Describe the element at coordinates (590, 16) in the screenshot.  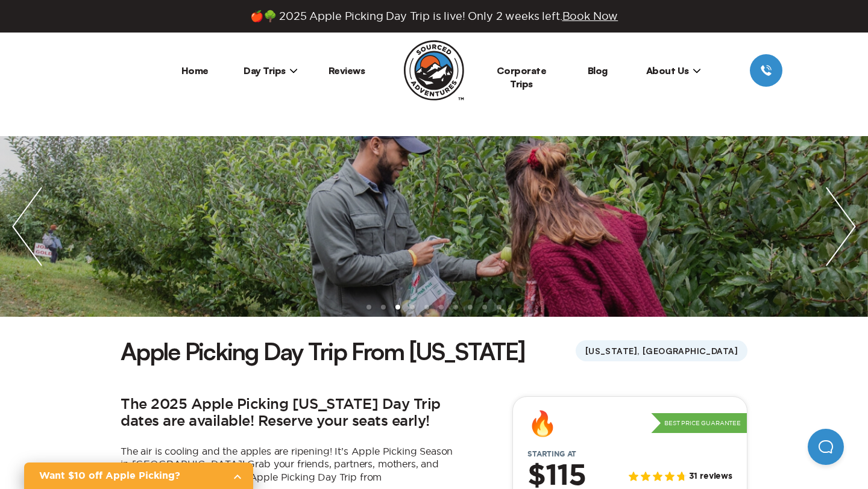
I see `span: Book Now` at that location.